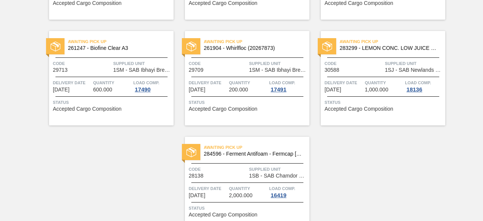 Image resolution: width=483 pixels, height=221 pixels. I want to click on a: Load Comp.18136, so click(424, 86).